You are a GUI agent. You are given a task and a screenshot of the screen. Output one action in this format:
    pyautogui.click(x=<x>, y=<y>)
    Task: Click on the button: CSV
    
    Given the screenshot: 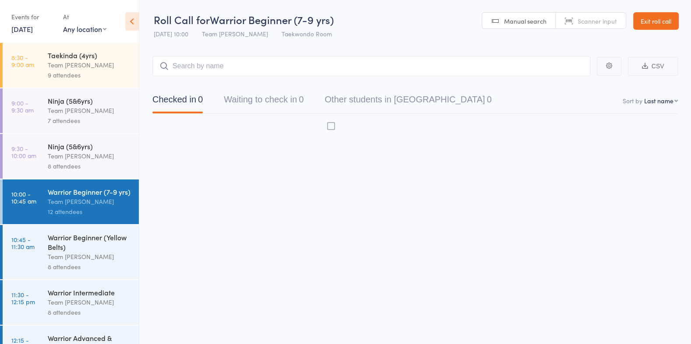 What is the action you would take?
    pyautogui.click(x=653, y=66)
    